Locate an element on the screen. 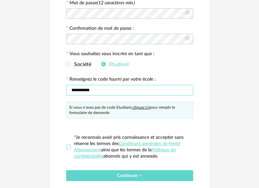  div: Si vous n’avez pas de code Etudiant, pour remplir le formulaire de demande is located at coordinates (130, 110).